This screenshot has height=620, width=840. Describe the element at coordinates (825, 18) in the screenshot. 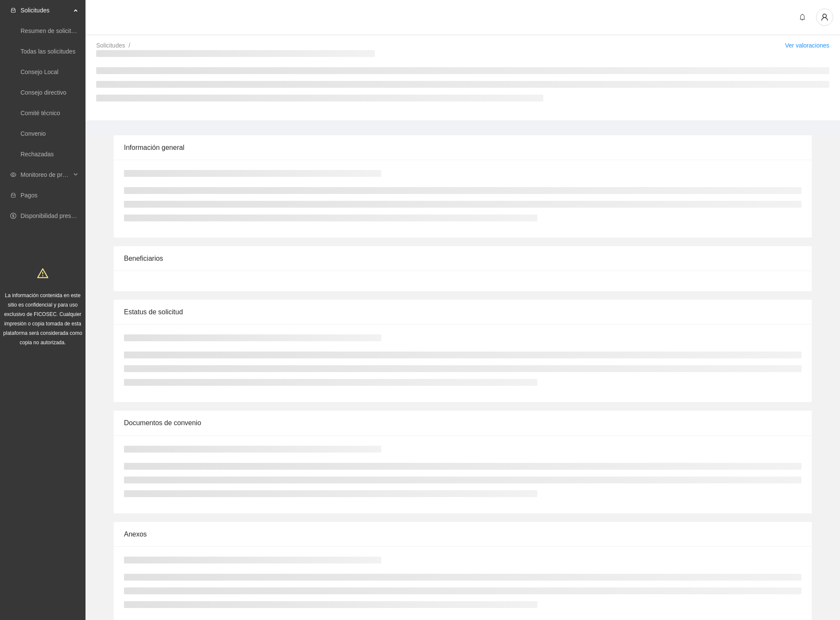

I see `button: user` at that location.